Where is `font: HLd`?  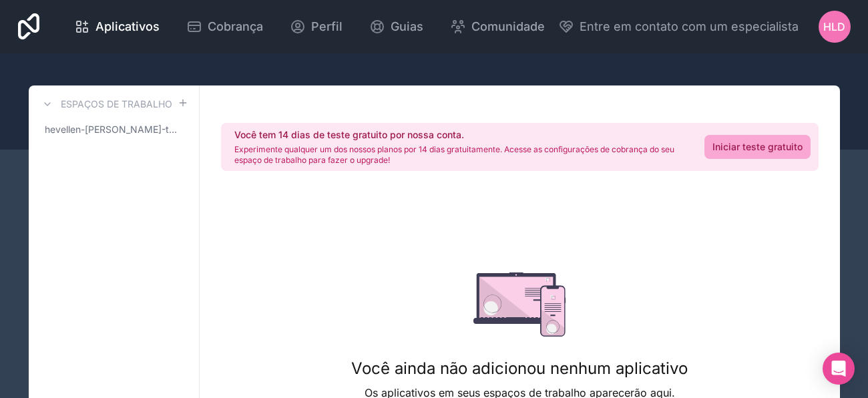 font: HLd is located at coordinates (834, 26).